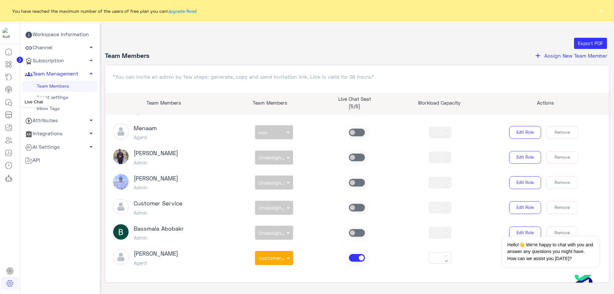 Image resolution: width=614 pixels, height=294 pixels. Describe the element at coordinates (60, 108) in the screenshot. I see `a: Inbox Tags` at that location.